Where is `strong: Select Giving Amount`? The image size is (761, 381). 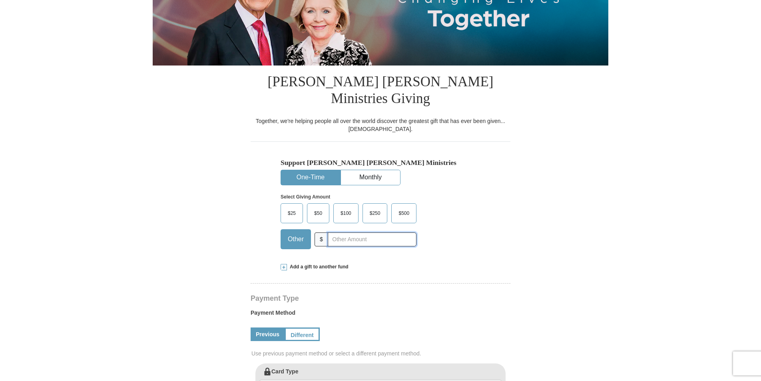
strong: Select Giving Amount is located at coordinates (305, 197).